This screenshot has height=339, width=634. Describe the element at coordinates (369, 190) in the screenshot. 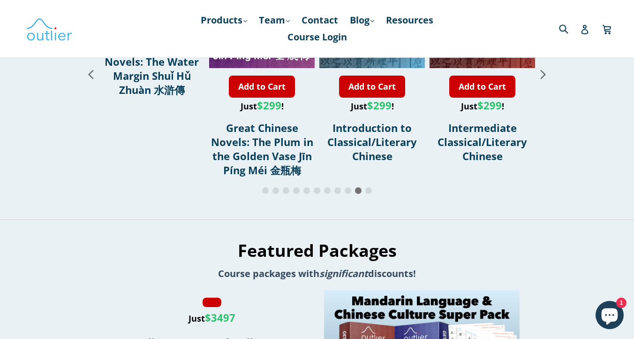

I see `span: Go to slide 11` at that location.